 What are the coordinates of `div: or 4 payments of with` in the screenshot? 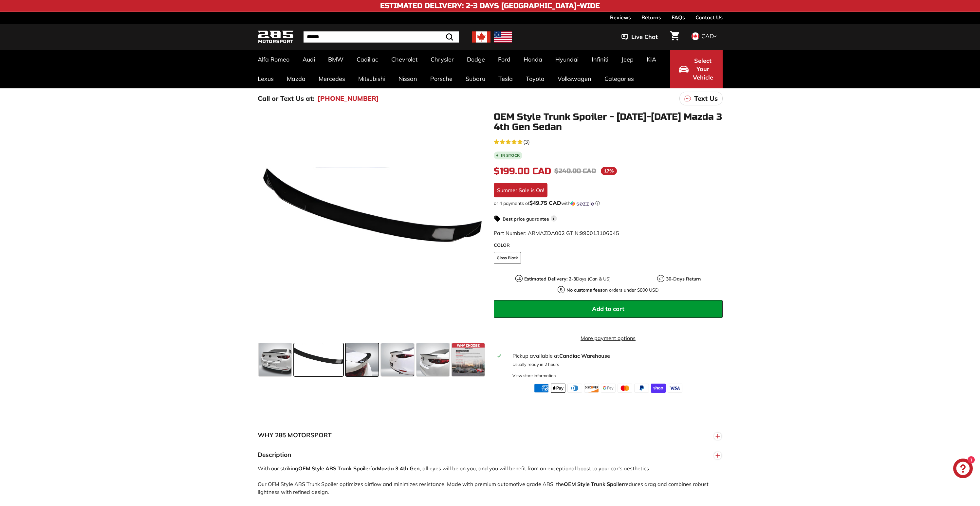 It's located at (608, 203).